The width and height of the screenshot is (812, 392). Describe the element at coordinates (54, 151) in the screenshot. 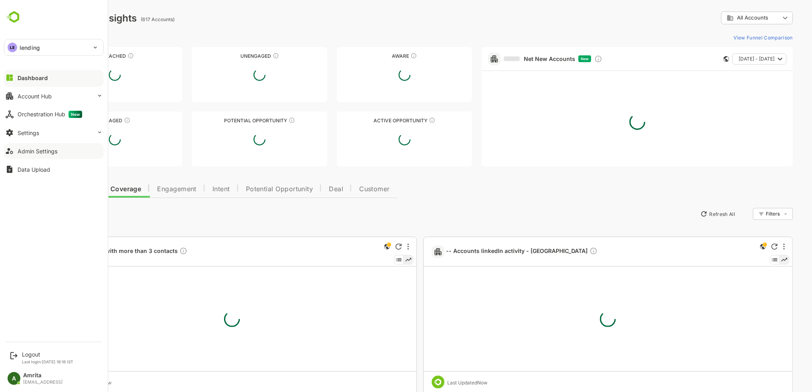

I see `button: Admin Settings` at that location.